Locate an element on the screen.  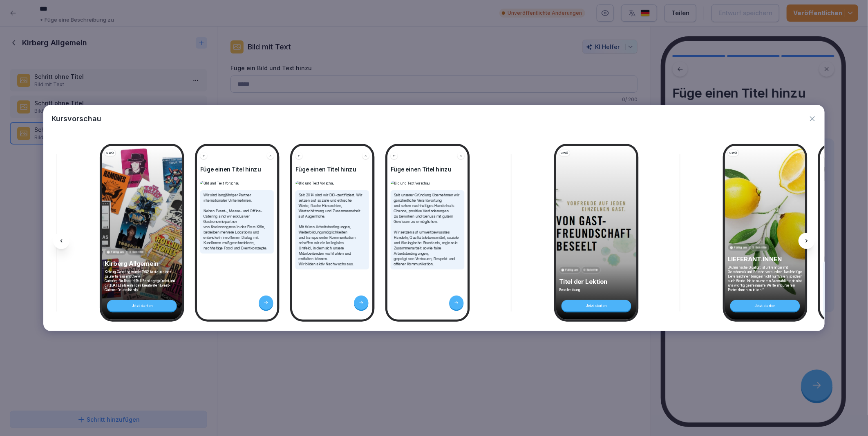
p: Beschreibung is located at coordinates (597, 290).